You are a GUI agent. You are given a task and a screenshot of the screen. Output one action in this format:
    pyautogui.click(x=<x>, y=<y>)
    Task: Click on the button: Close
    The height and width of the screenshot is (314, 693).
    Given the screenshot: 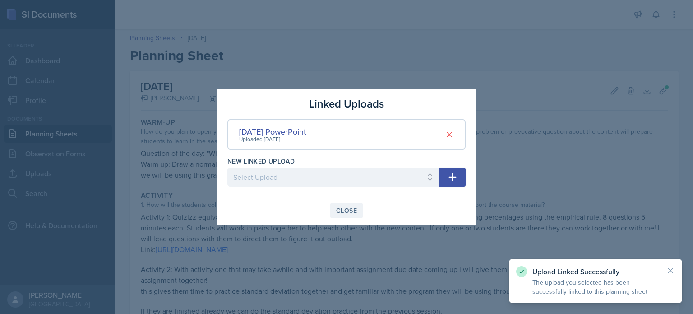 What is the action you would take?
    pyautogui.click(x=347, y=210)
    